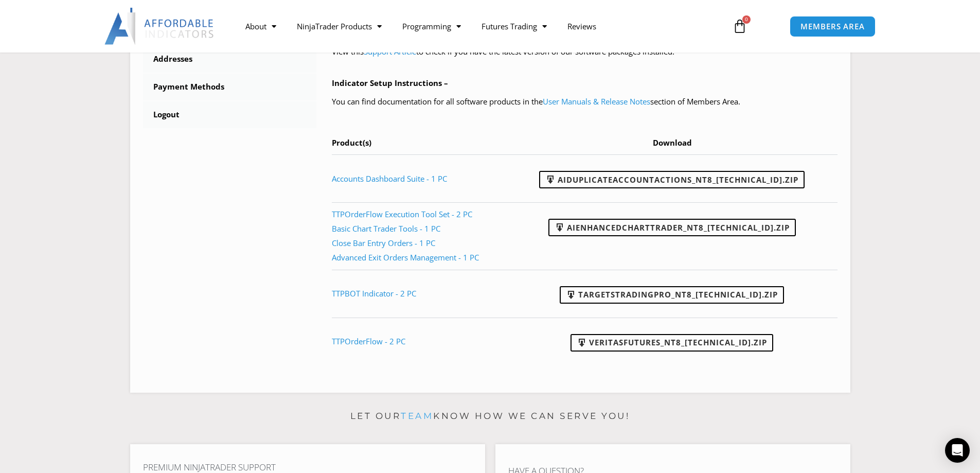 The height and width of the screenshot is (473, 980). What do you see at coordinates (740, 26) in the screenshot?
I see `a: 0` at bounding box center [740, 26].